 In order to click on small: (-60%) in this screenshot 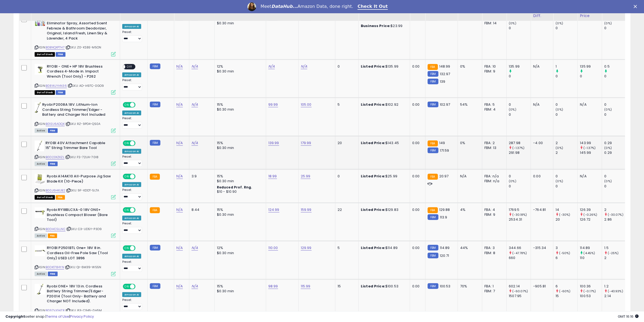, I will do `click(565, 291)`.